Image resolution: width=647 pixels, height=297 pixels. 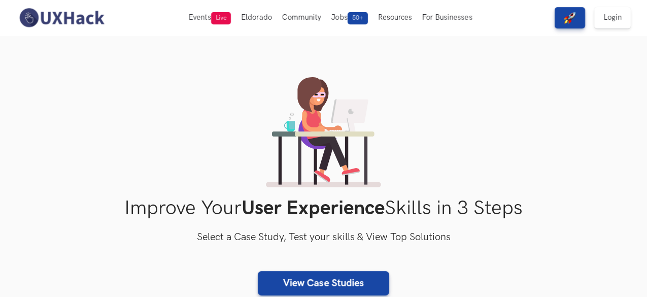 I want to click on span: Live, so click(x=221, y=18).